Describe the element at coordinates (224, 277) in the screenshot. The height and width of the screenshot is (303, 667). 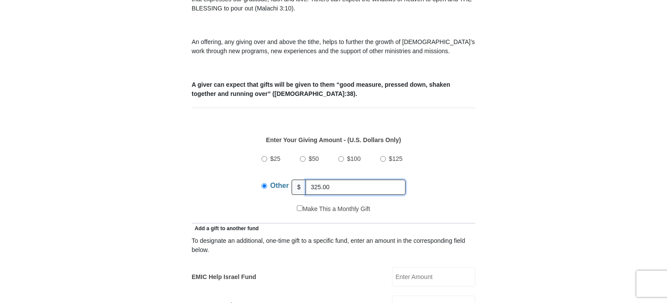
I see `label: EMIC Help Israel Fund` at that location.